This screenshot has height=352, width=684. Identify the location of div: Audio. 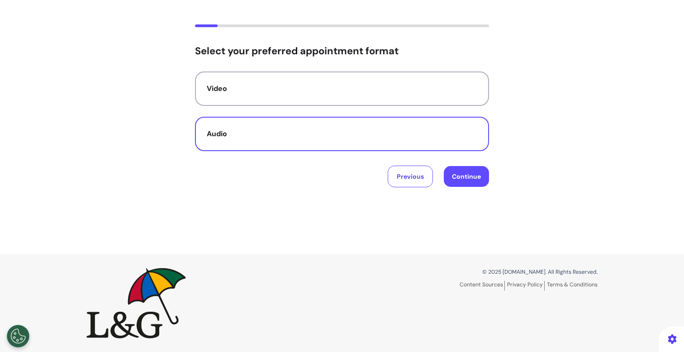
(342, 134).